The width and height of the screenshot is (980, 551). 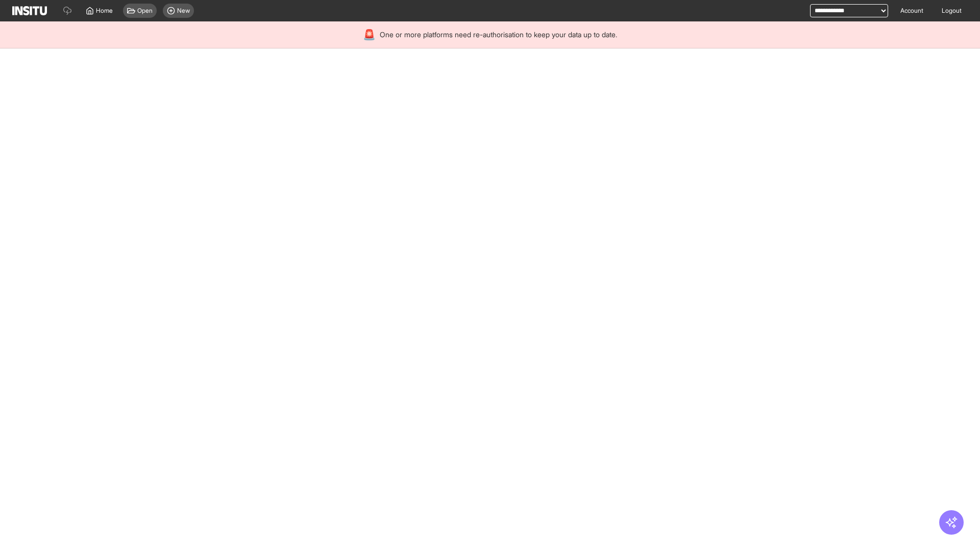 What do you see at coordinates (145, 10) in the screenshot?
I see `span: Open` at bounding box center [145, 10].